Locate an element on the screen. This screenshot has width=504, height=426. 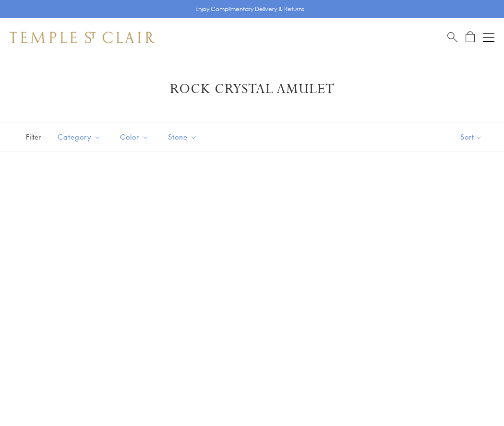
button: Stone is located at coordinates (182, 137).